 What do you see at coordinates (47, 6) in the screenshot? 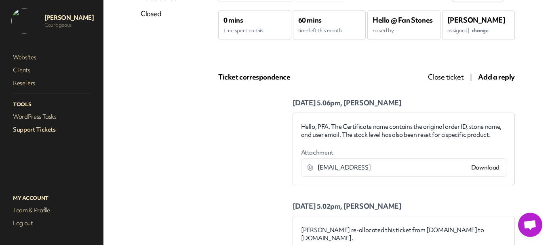
I see `span: New cert please - One is blank` at bounding box center [47, 6].